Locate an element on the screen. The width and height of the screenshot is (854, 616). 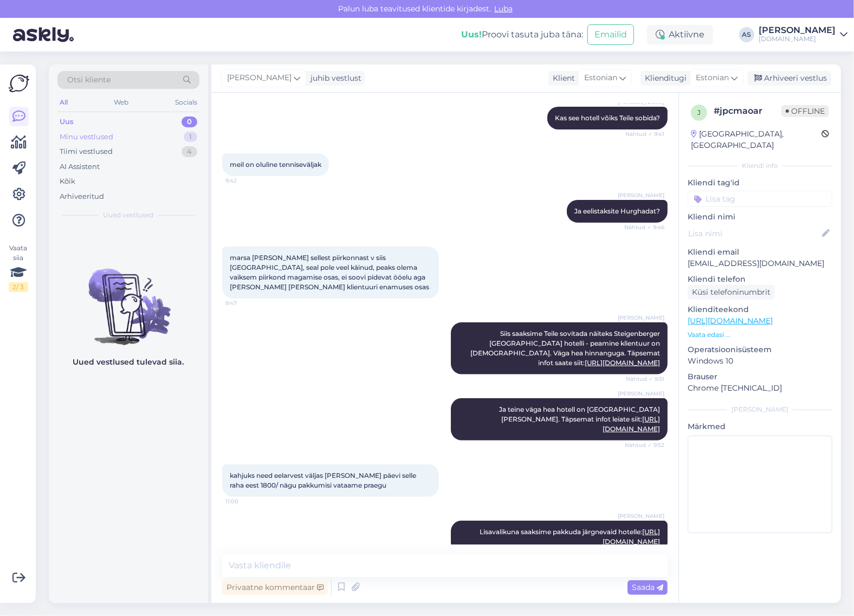
p: Operatsioonisüsteem is located at coordinates (759, 349).